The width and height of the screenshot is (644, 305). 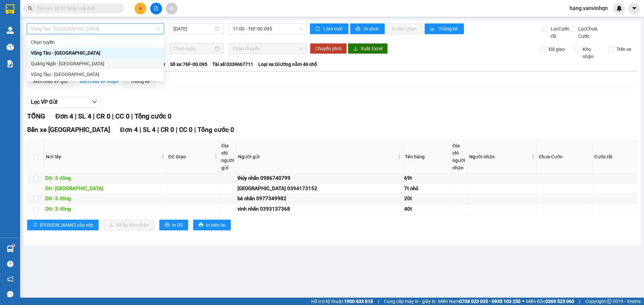 What do you see at coordinates (560, 302) in the screenshot?
I see `strong: 0369 525 060` at bounding box center [560, 302].